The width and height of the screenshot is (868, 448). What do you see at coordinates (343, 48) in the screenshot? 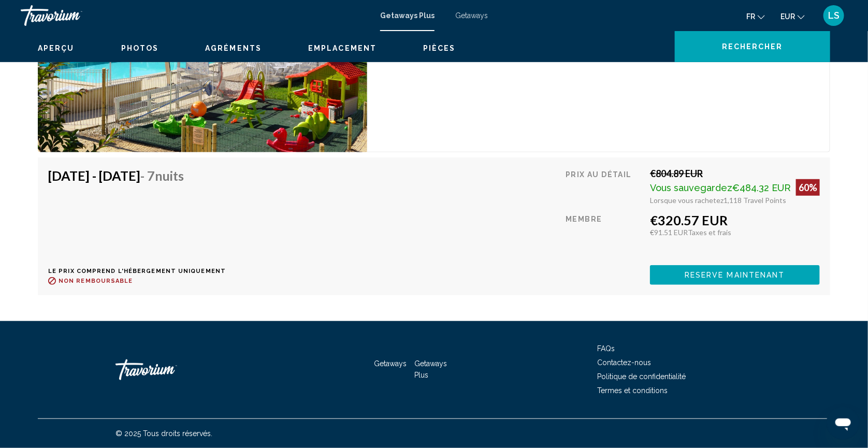
I see `span: Emplacement` at bounding box center [343, 48].